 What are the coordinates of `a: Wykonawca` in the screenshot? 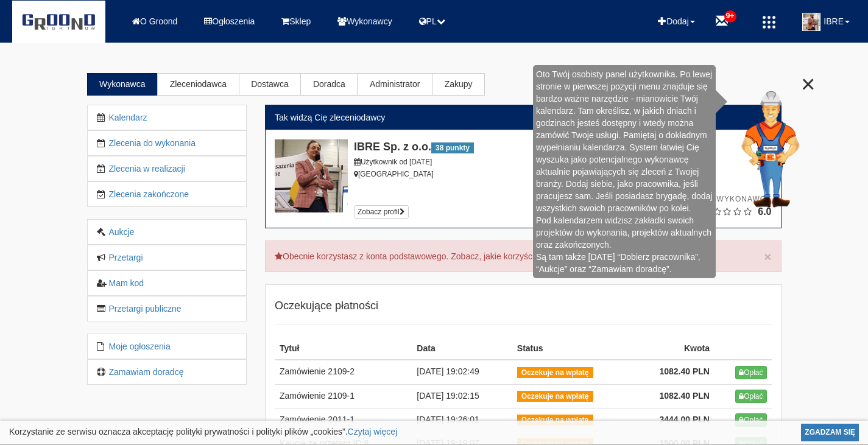 It's located at (122, 84).